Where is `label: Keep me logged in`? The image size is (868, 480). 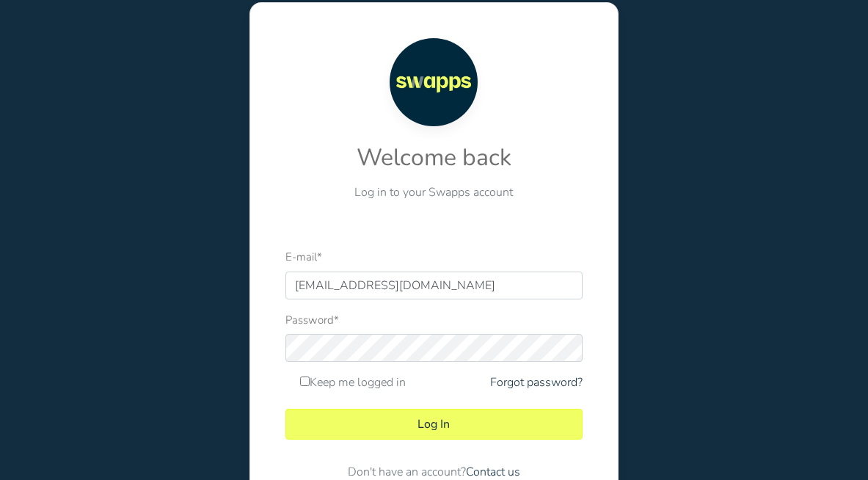 label: Keep me logged in is located at coordinates (353, 382).